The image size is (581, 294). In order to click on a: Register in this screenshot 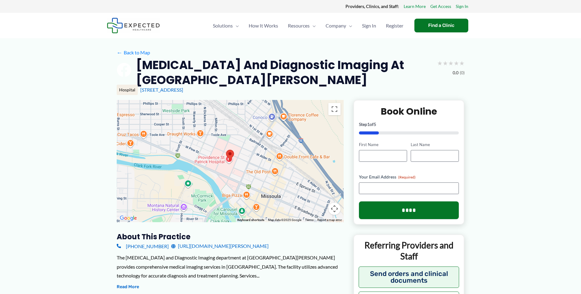, I will do `click(394, 26)`.